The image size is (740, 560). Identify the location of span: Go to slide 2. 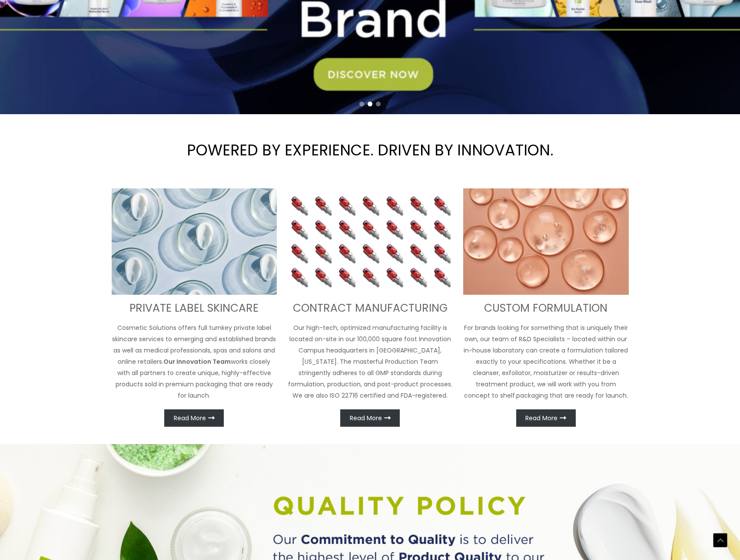
(370, 104).